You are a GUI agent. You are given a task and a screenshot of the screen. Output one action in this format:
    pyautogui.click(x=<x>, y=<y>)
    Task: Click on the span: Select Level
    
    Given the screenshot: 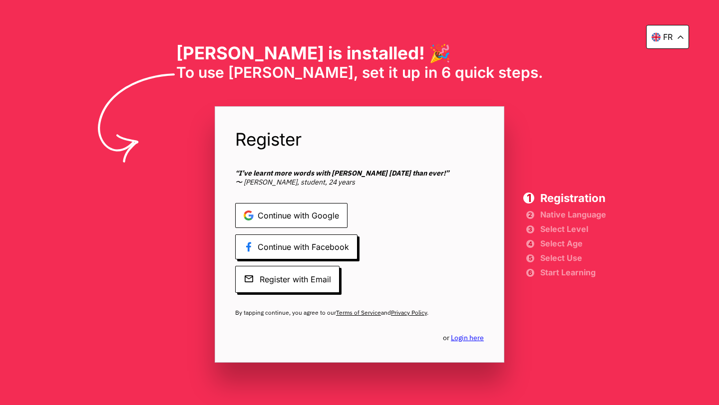 What is the action you would take?
    pyautogui.click(x=573, y=229)
    